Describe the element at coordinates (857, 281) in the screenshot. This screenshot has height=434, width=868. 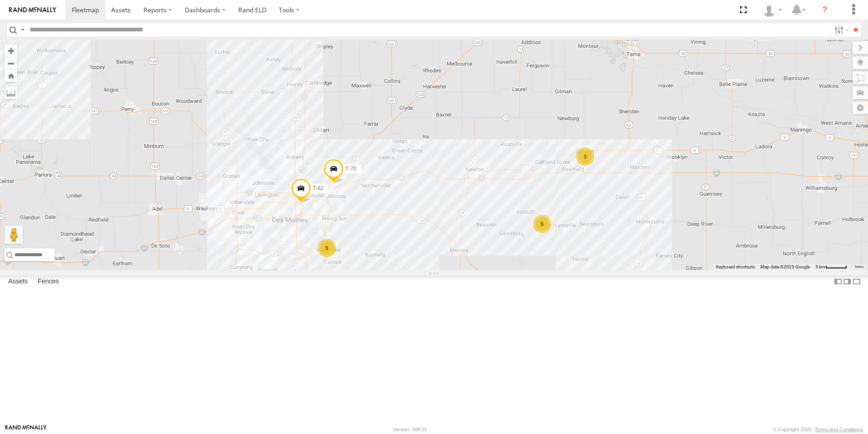
I see `label: Hide Summary Table` at that location.